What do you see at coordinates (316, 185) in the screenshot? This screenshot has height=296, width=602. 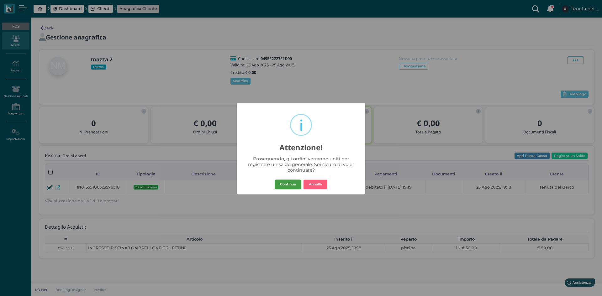 I see `button: Annulla` at bounding box center [316, 185].